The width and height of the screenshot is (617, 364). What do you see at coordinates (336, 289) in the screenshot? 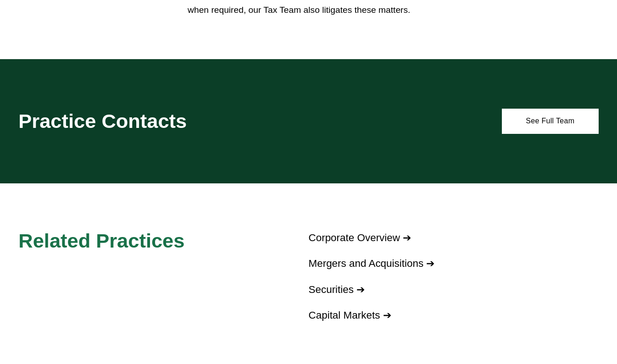
I see `a: Securities ➔` at bounding box center [336, 289].